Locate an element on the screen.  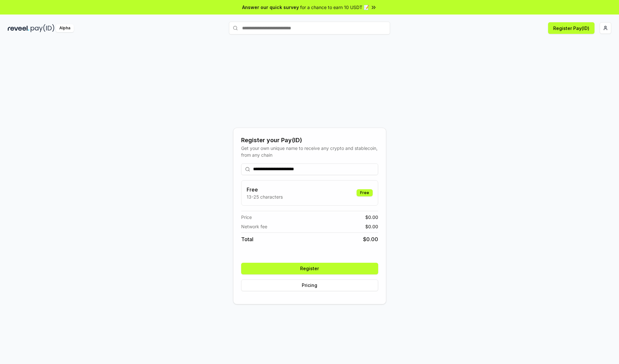
div: Free is located at coordinates (365, 193).